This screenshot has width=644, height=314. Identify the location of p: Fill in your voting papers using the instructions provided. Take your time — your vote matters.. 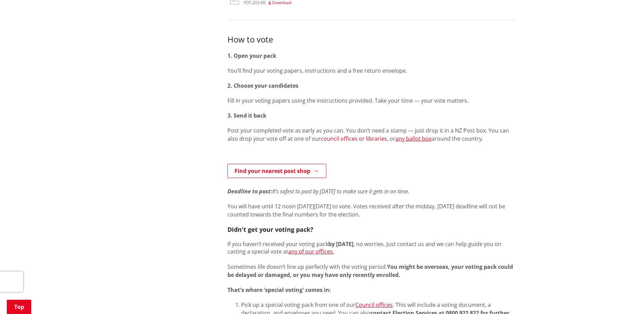
(372, 100).